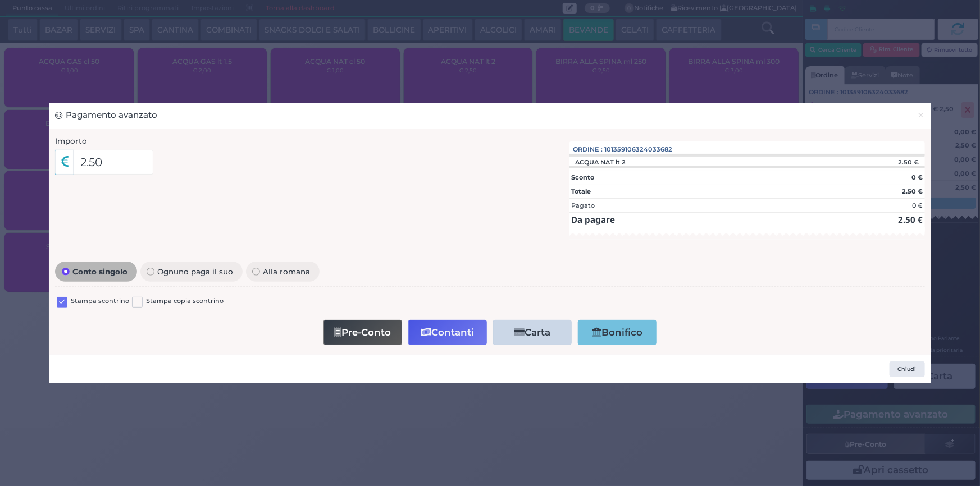 This screenshot has height=486, width=980. I want to click on strong: Da pagare, so click(593, 219).